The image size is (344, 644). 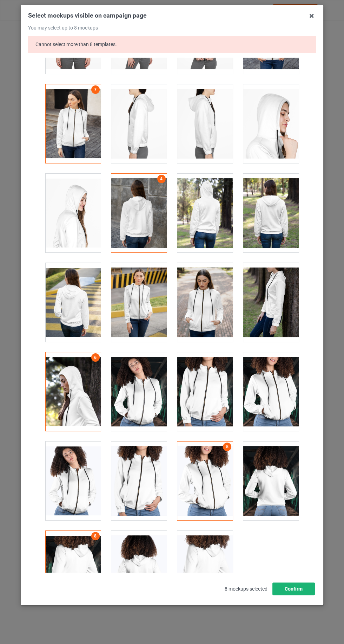 I want to click on a: 5, so click(x=227, y=447).